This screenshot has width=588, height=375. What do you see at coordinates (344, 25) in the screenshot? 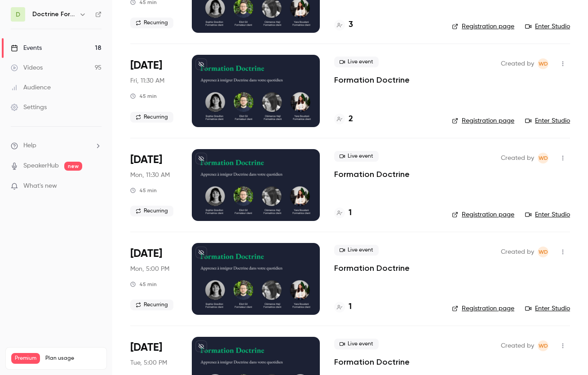
I see `a: 3` at bounding box center [344, 25].